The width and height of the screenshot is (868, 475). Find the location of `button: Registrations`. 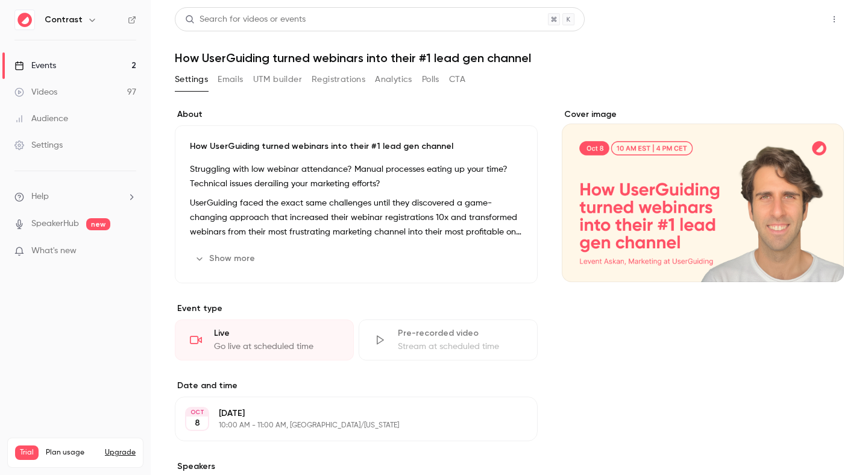

button: Registrations is located at coordinates (338, 80).